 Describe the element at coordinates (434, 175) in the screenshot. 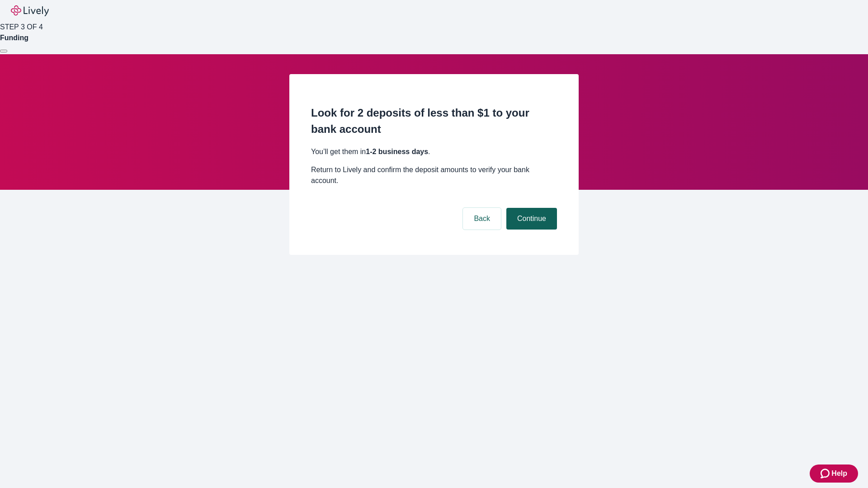

I see `p: Return to Lively and confirm the deposit amounts to verify your bank account.` at that location.